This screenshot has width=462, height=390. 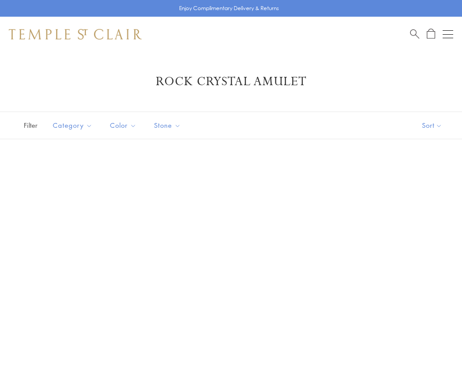 What do you see at coordinates (430, 34) in the screenshot?
I see `a: Open Shopping Bag` at bounding box center [430, 34].